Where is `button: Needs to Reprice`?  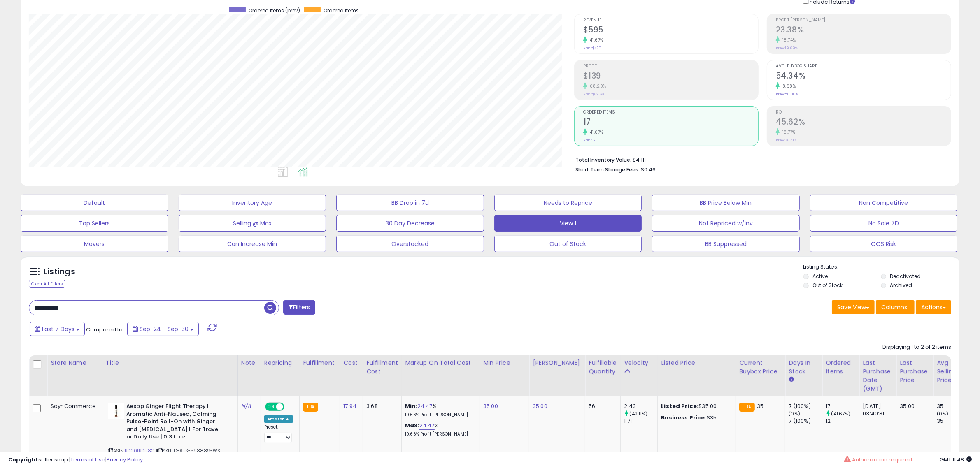
button: Needs to Reprice is located at coordinates (567, 203).